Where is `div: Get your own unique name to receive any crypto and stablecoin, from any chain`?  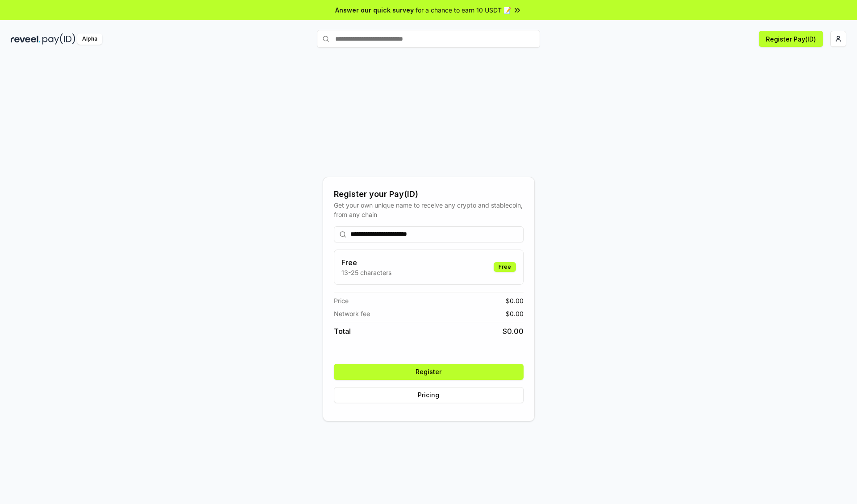
div: Get your own unique name to receive any crypto and stablecoin, from any chain is located at coordinates (428, 210).